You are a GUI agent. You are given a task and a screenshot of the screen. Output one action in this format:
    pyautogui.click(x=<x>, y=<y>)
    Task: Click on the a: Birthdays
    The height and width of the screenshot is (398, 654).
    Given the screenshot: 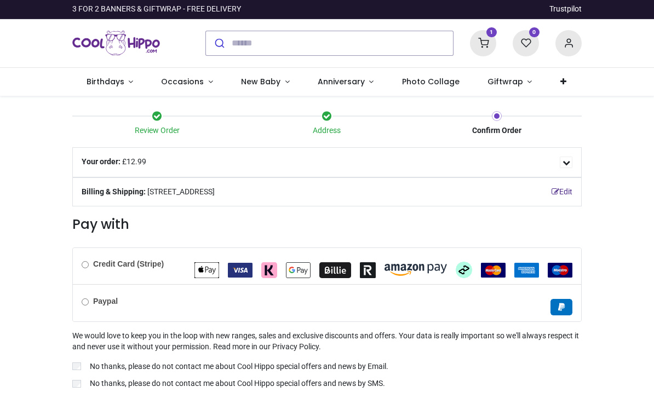 What is the action you would take?
    pyautogui.click(x=109, y=82)
    